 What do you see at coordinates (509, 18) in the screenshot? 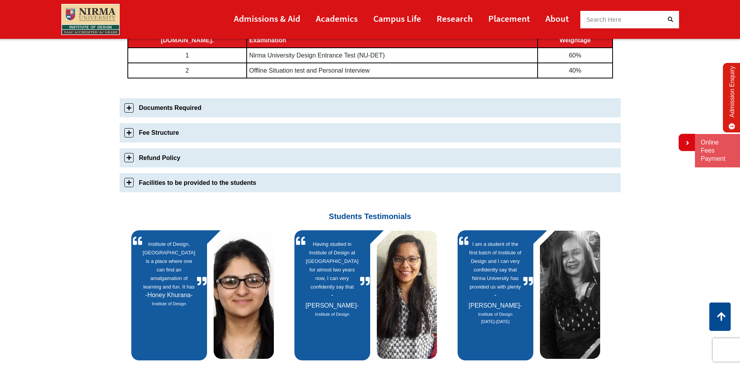
I see `a: Placement` at bounding box center [509, 18].